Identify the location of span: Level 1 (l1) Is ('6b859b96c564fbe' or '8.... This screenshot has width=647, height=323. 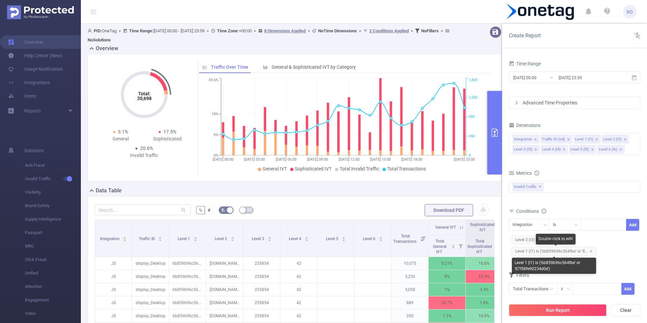
(554, 251).